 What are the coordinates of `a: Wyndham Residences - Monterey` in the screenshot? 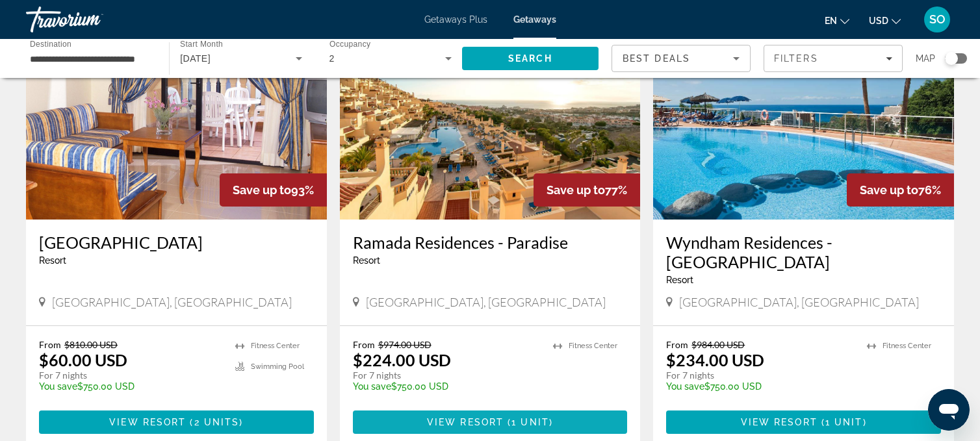 It's located at (803, 116).